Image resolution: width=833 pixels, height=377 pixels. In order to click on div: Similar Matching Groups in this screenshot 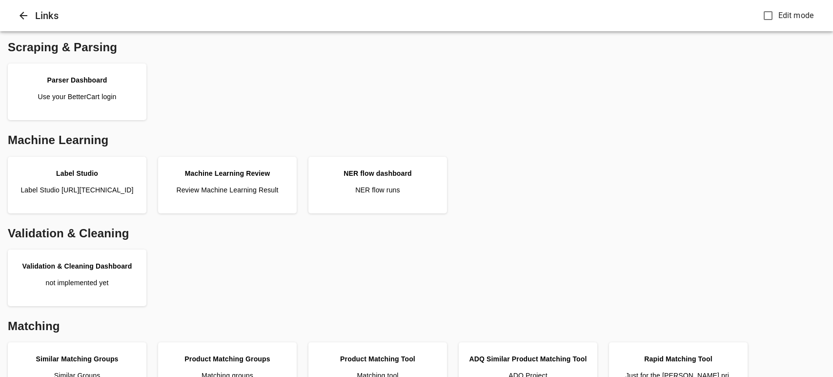, I will do `click(77, 359)`.